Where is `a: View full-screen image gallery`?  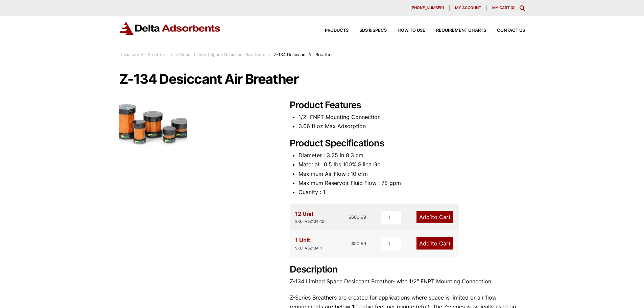 a: View full-screen image gallery is located at coordinates (128, 109).